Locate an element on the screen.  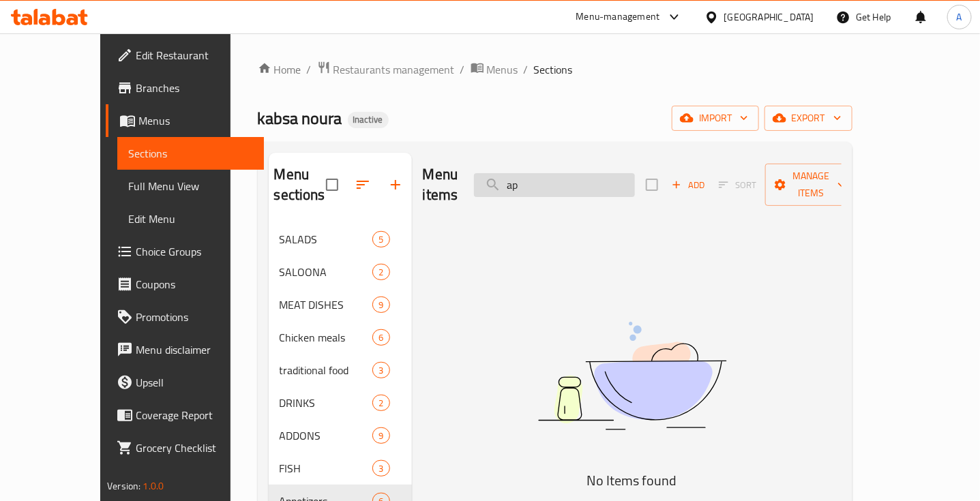
span: MEAT DISHES is located at coordinates (326, 305).